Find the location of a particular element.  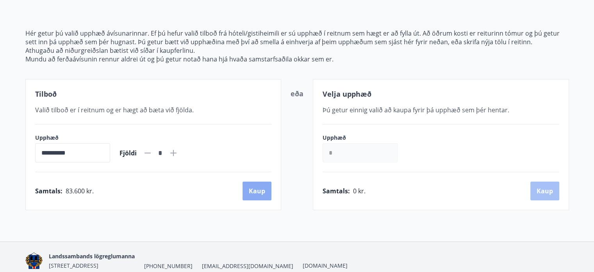

span: Landssambands lögreglumanna is located at coordinates (92, 256).